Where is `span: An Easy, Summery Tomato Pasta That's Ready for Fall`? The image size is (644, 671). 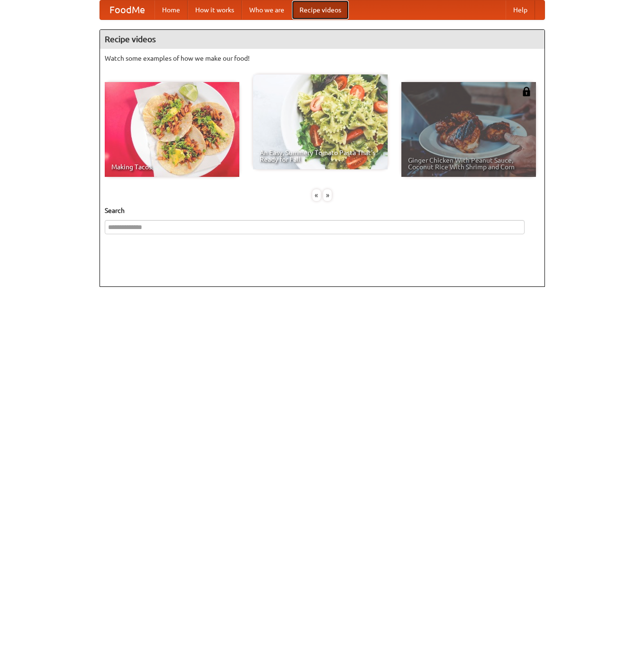 span: An Easy, Summery Tomato Pasta That's Ready for Fall is located at coordinates (321, 156).